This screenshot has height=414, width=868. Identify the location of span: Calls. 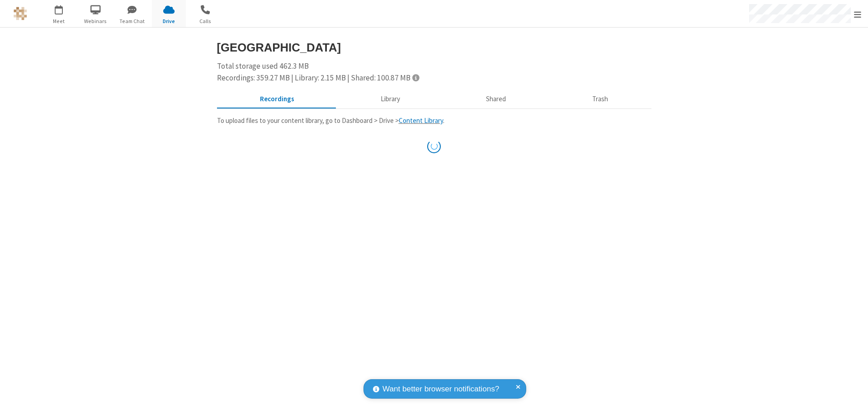
(205, 21).